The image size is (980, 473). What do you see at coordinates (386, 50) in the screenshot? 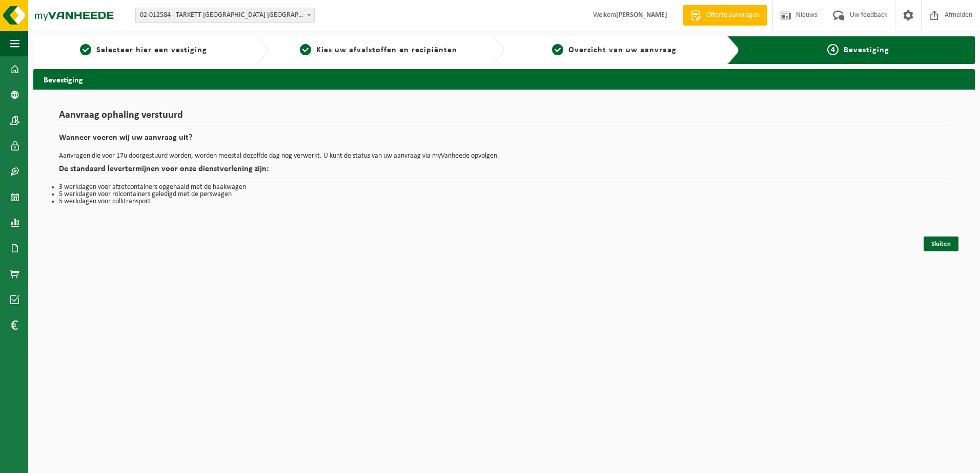
I see `span: Kies uw afvalstoffen en recipiënten` at bounding box center [386, 50].